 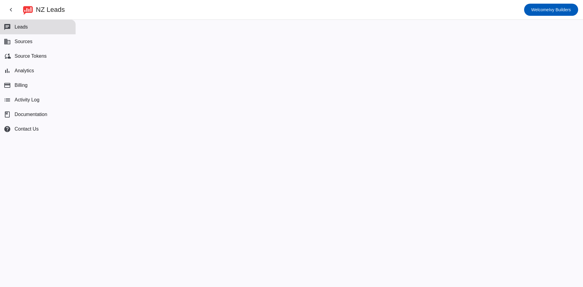 I want to click on mat-icon: list, so click(x=7, y=100).